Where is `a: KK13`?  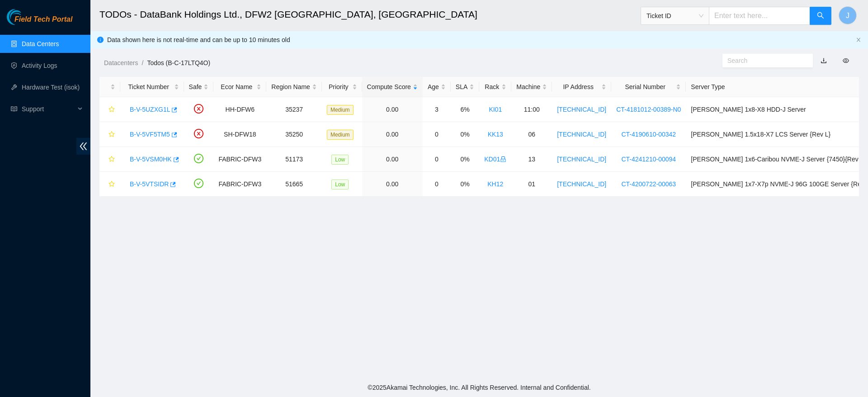
a: KK13 is located at coordinates (496, 134).